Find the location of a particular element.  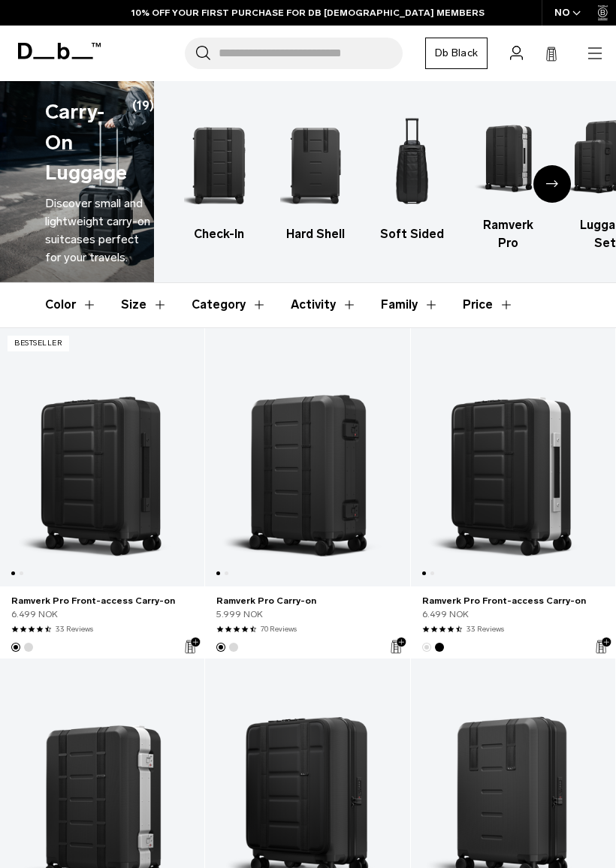

span: 5.999 NOK is located at coordinates (240, 614).